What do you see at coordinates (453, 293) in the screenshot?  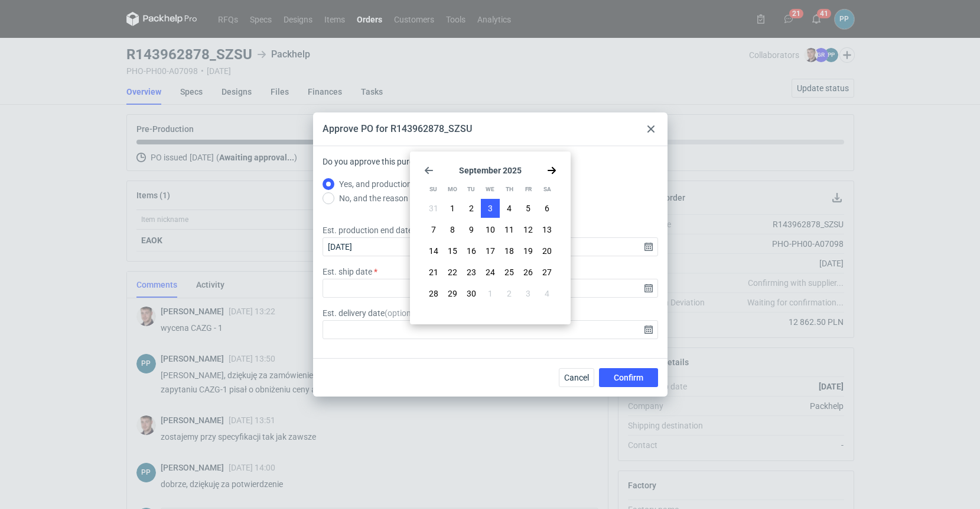 I see `button: Mon Sep 29 2025` at bounding box center [453, 293].